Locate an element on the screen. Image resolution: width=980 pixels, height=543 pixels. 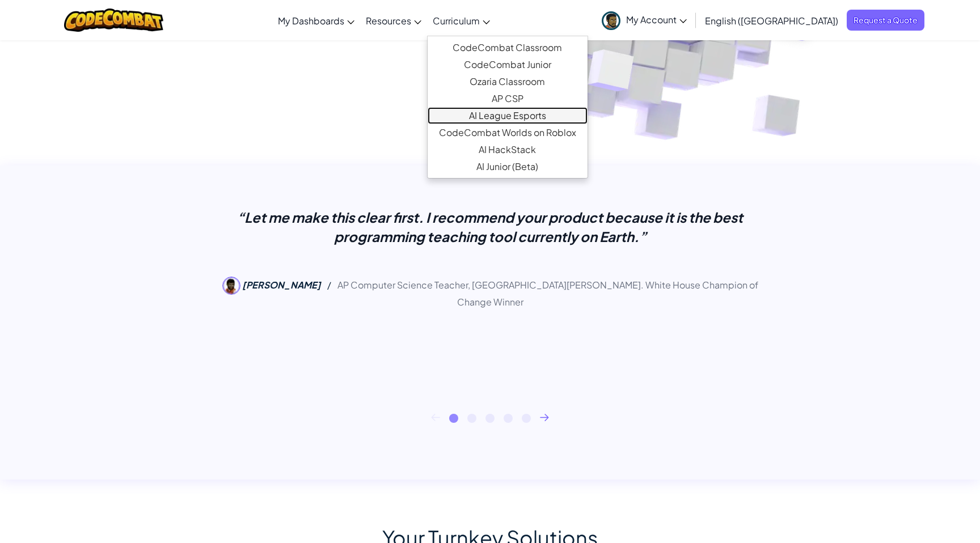
a: My Account is located at coordinates (644, 20).